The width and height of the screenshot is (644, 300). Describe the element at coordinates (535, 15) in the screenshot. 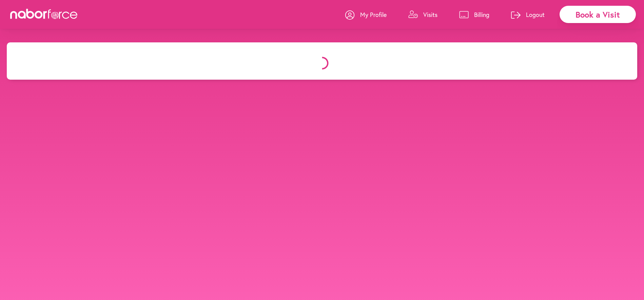

I see `p: Logout` at that location.